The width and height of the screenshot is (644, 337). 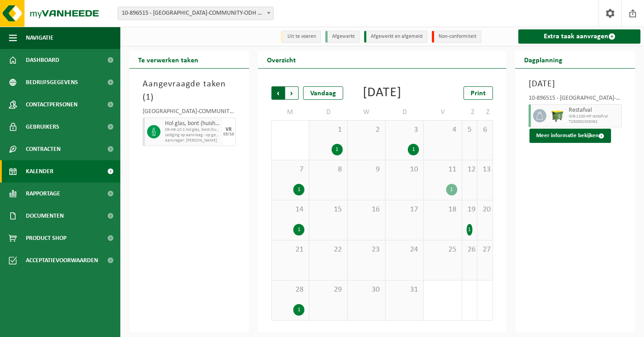 I want to click on span: 3, so click(x=404, y=130).